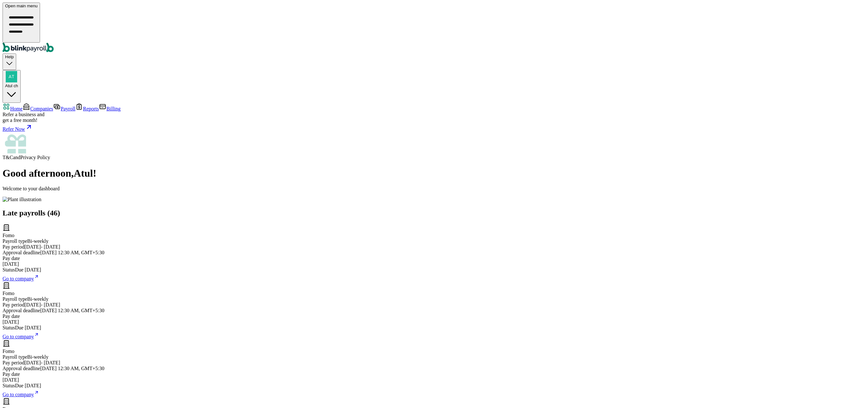 The width and height of the screenshot is (868, 408). I want to click on span: Billing, so click(114, 108).